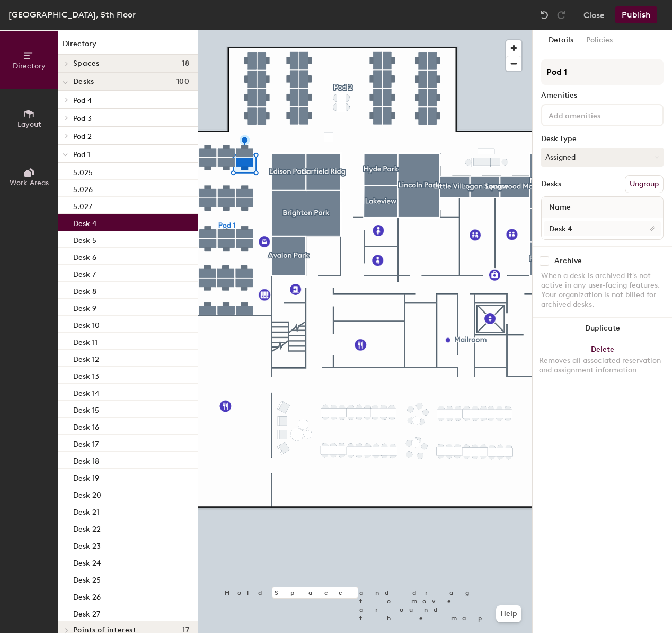 The width and height of the screenshot is (672, 633). I want to click on button: Policies, so click(600, 40).